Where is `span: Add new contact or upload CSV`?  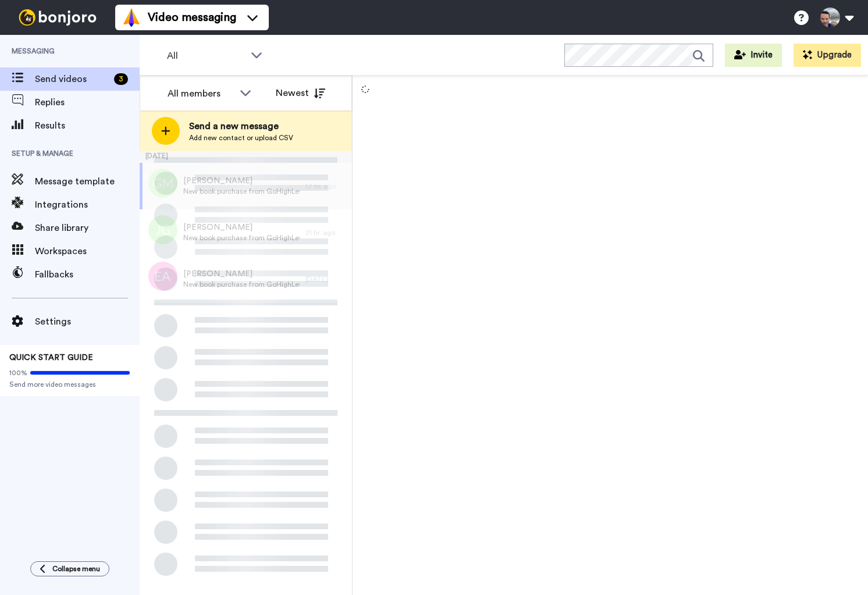 span: Add new contact or upload CSV is located at coordinates (241, 138).